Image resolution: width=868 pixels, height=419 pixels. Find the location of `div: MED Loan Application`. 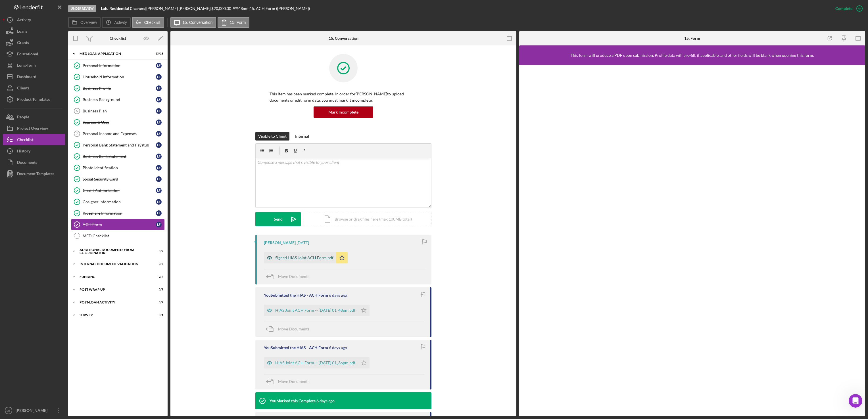

div: MED Loan Application is located at coordinates (114, 54).